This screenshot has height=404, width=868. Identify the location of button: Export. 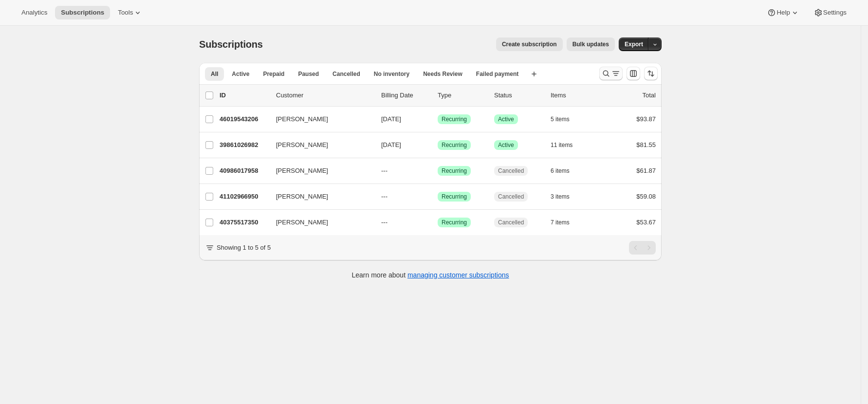
(634, 45).